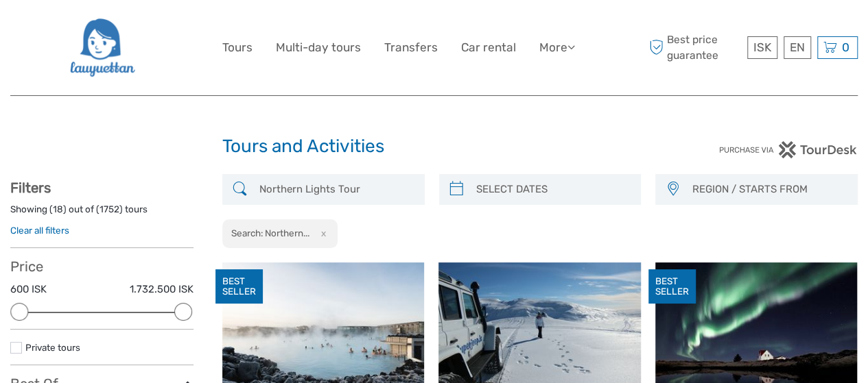  Describe the element at coordinates (335, 189) in the screenshot. I see `input: SEARCH` at that location.